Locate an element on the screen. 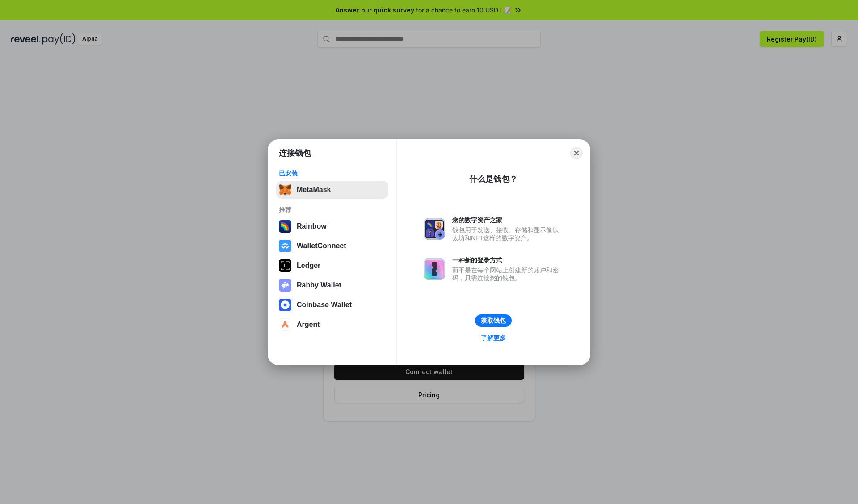 The image size is (858, 504). img: svg+xml,%3Csvg%20width%3D%22120%22%20height%3D%22120%22%20viewBox%3D%220%200%20120%20120%22%20fil... is located at coordinates (285, 226).